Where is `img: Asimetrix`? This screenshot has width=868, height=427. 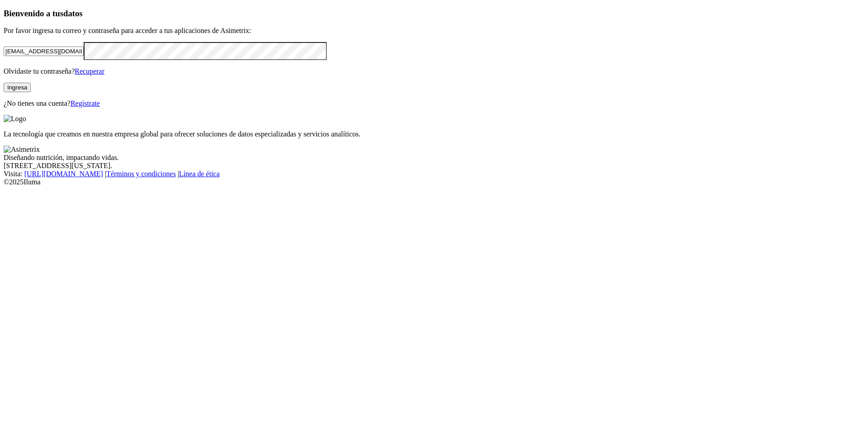
img: Asimetrix is located at coordinates (21, 149).